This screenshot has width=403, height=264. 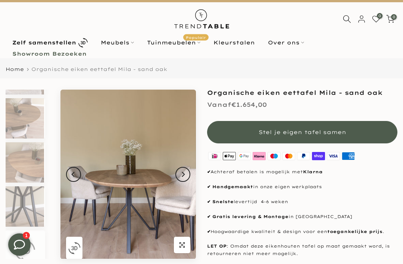 What do you see at coordinates (302, 172) in the screenshot?
I see `p: Achteraf betalen is mogelijk met` at bounding box center [302, 172].